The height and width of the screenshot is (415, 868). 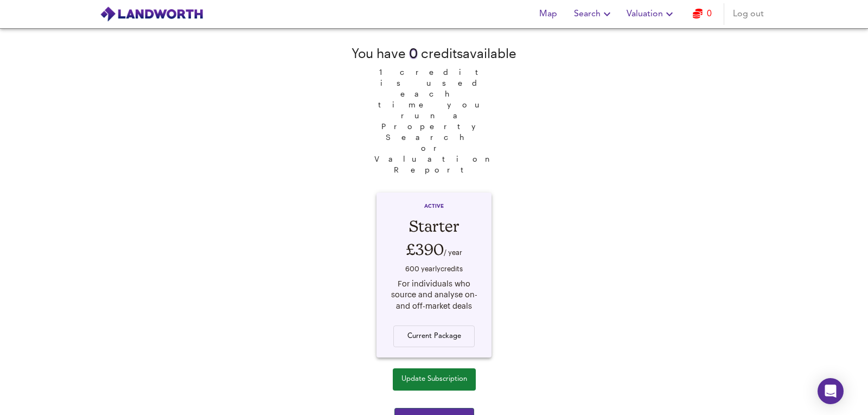 I want to click on span: Log out, so click(x=748, y=14).